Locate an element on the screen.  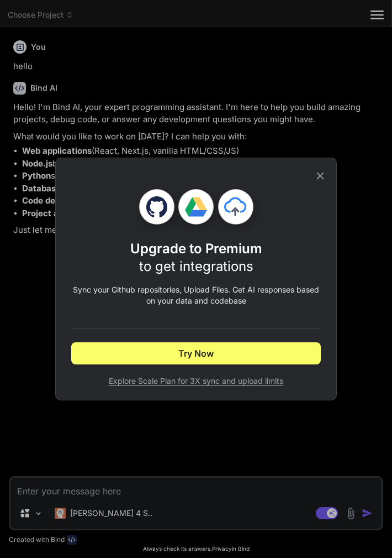
span: Explore Scale Plan for 3X sync and upload limits is located at coordinates (196, 381).